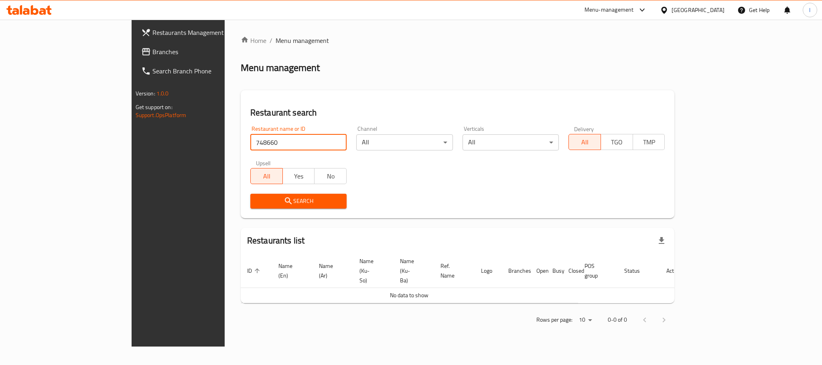 The height and width of the screenshot is (365, 822). I want to click on span: TGO, so click(617, 142).